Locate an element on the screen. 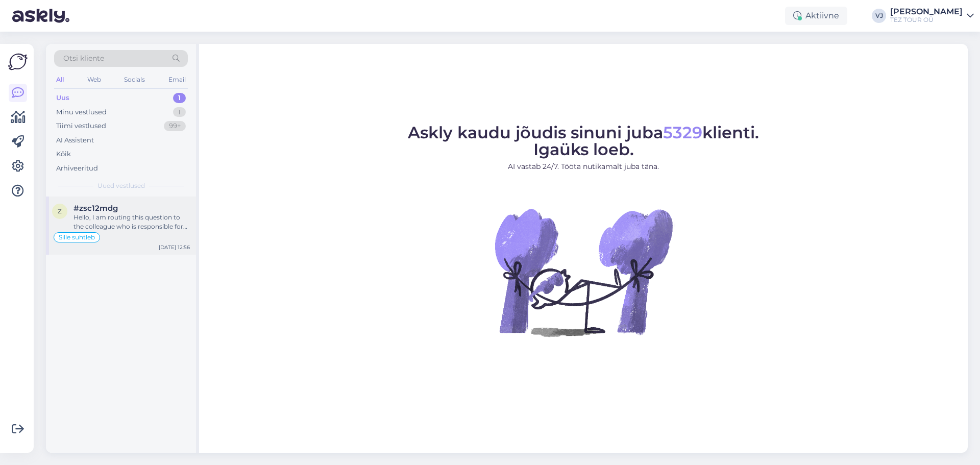  div: 99+ is located at coordinates (175, 126).